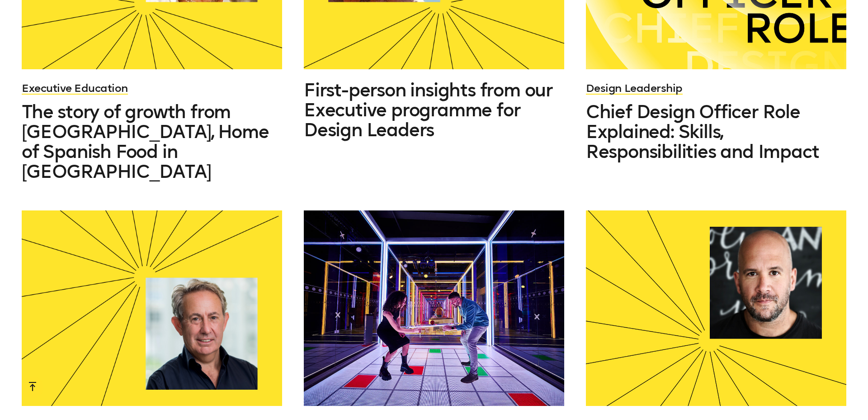  What do you see at coordinates (634, 88) in the screenshot?
I see `a: Design Leadership` at bounding box center [634, 88].